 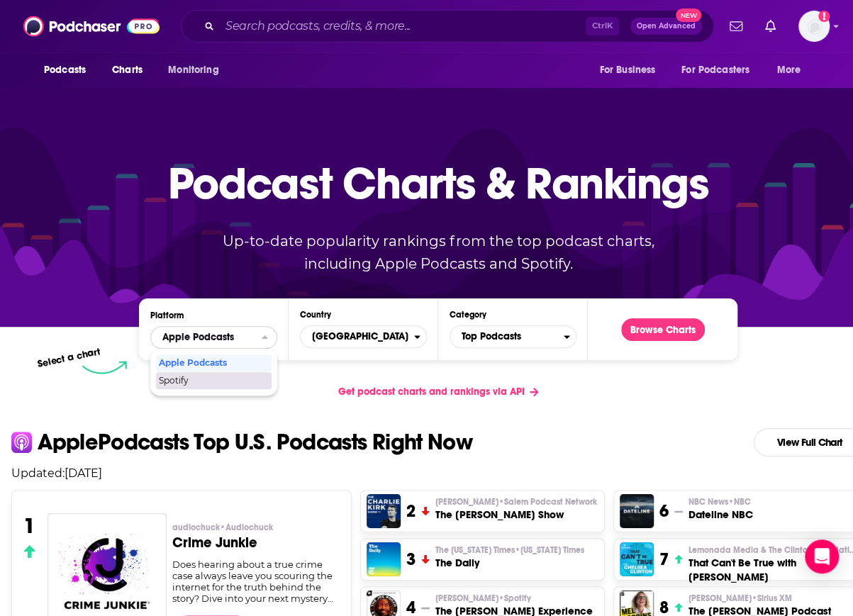 What do you see at coordinates (127, 70) in the screenshot?
I see `a: Charts` at bounding box center [127, 70].